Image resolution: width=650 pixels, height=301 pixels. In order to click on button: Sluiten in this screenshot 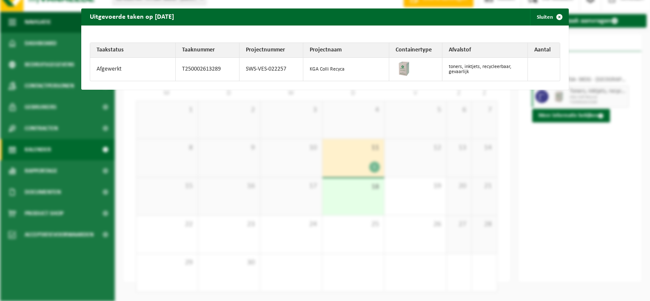, I will do `click(549, 17)`.